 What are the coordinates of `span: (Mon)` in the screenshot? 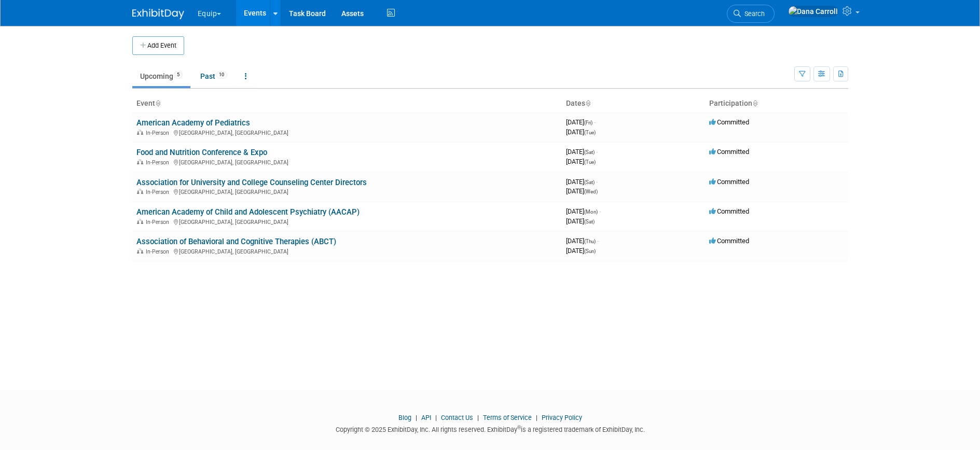 It's located at (591, 212).